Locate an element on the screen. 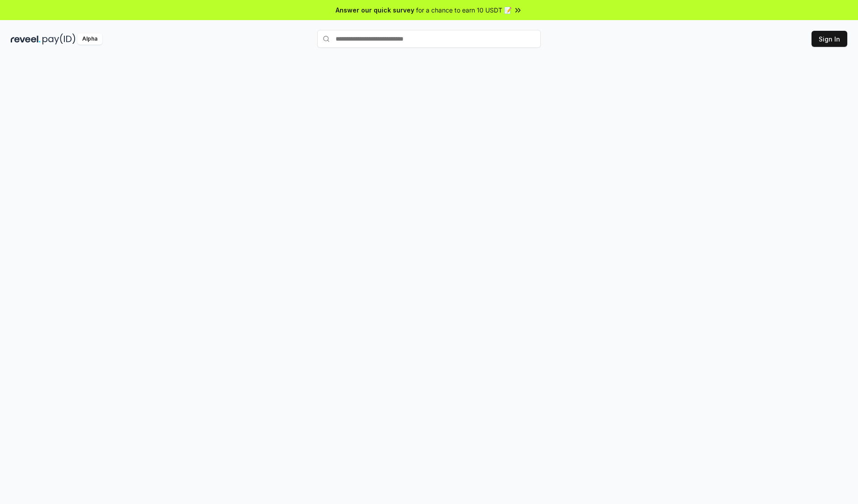 The height and width of the screenshot is (504, 858). img: reveel_dark is located at coordinates (25, 39).